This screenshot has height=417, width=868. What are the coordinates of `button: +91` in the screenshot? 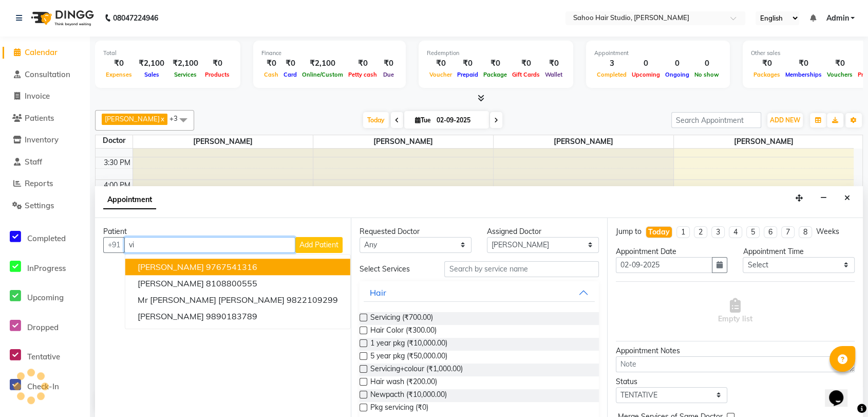 It's located at (114, 245).